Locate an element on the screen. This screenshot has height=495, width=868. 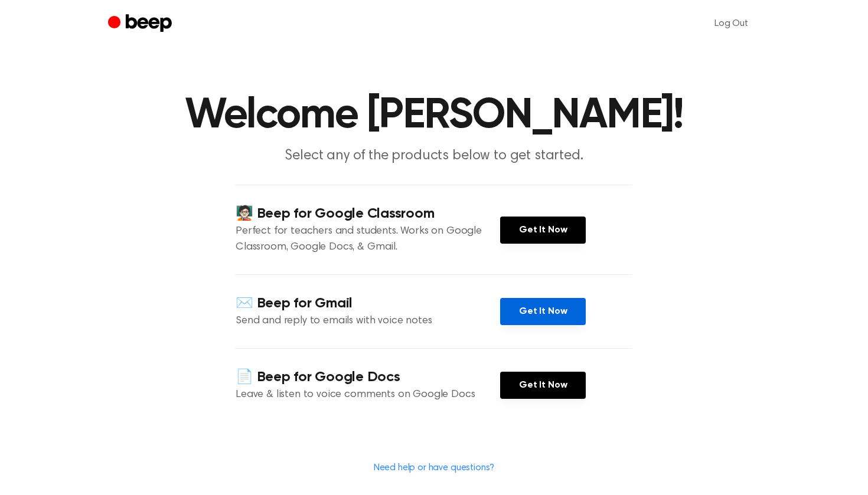
h4: 🧑🏻‍🏫 Beep for Google Classroom is located at coordinates (368, 213).